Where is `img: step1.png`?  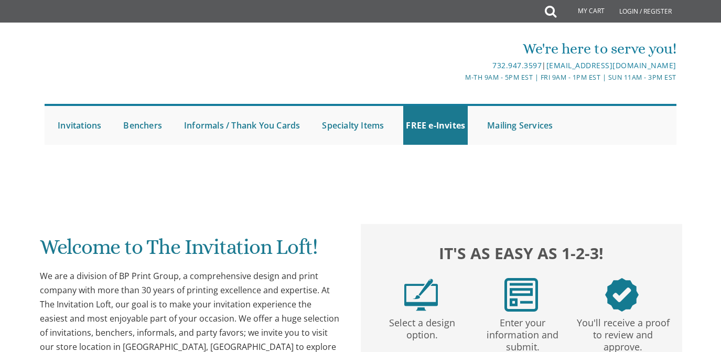 img: step1.png is located at coordinates (421, 295).